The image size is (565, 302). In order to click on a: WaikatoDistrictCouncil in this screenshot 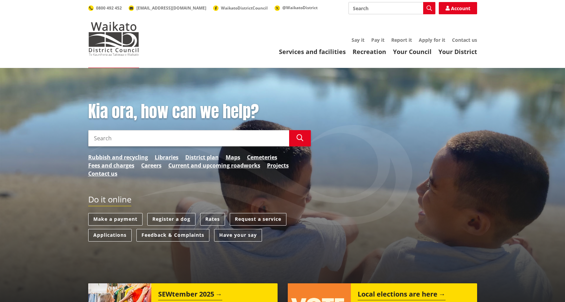, I will do `click(240, 8)`.